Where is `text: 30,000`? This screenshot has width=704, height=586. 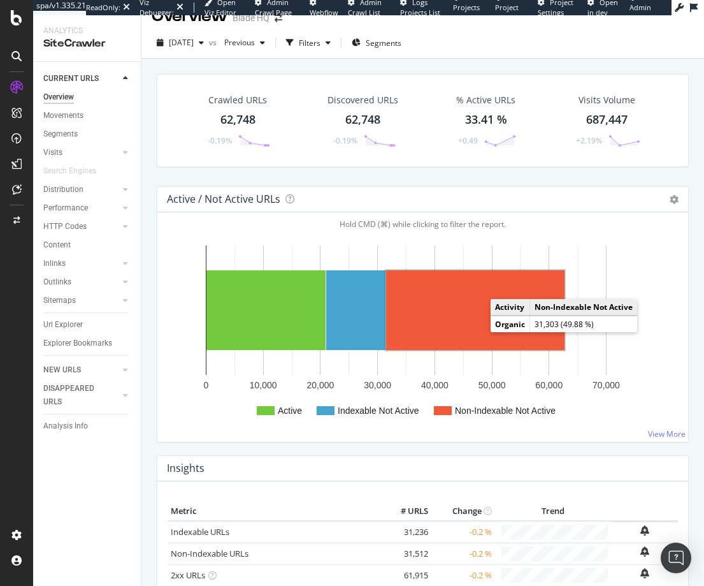 text: 30,000 is located at coordinates (377, 385).